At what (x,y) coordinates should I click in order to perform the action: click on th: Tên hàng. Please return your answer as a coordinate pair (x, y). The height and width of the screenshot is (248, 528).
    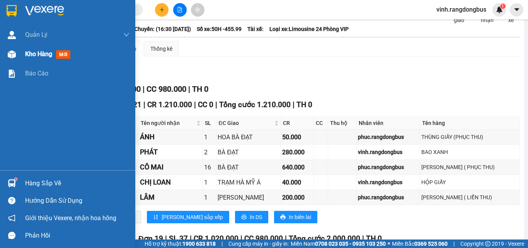
    Looking at the image, I should click on (470, 123).